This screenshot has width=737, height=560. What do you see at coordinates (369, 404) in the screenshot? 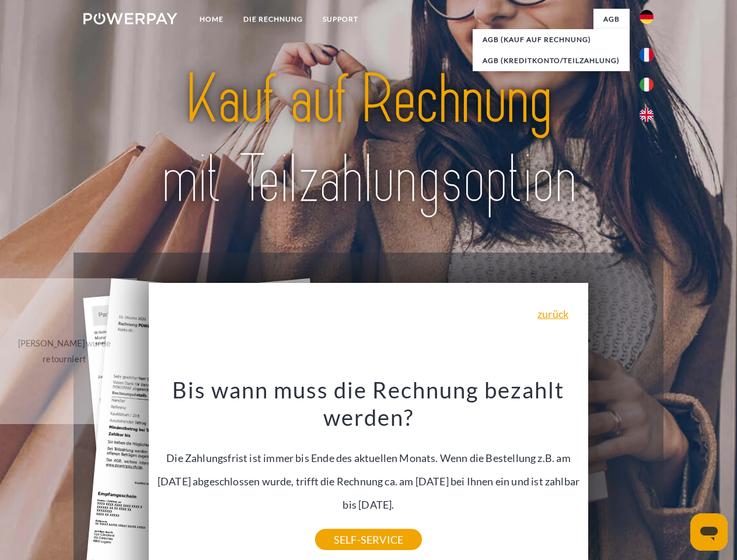
I see `h3: Bis wann muss die Rechnung bezahlt werden?` at bounding box center [369, 404].